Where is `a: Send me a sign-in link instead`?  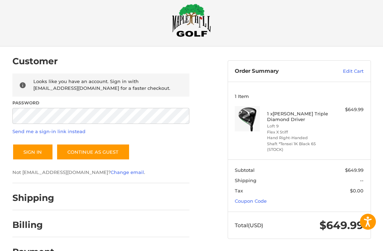 a: Send me a sign-in link instead is located at coordinates (49, 131).